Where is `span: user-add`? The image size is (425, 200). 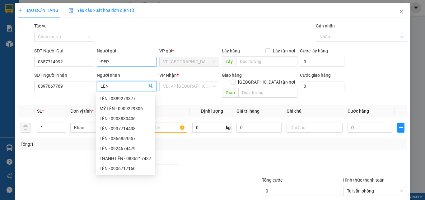 span: user-add is located at coordinates (151, 86).